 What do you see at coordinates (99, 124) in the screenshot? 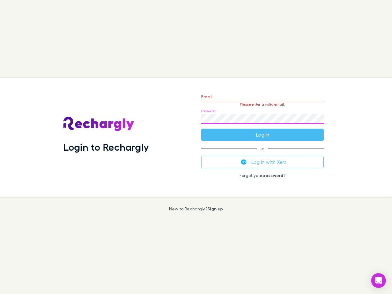
I see `img: Rechargly's Logo` at bounding box center [99, 124].